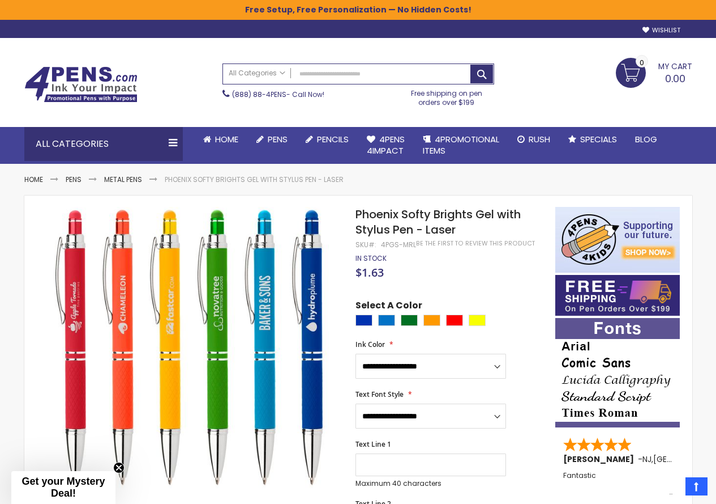 The image size is (716, 504). I want to click on div: Red, so click(455, 320).